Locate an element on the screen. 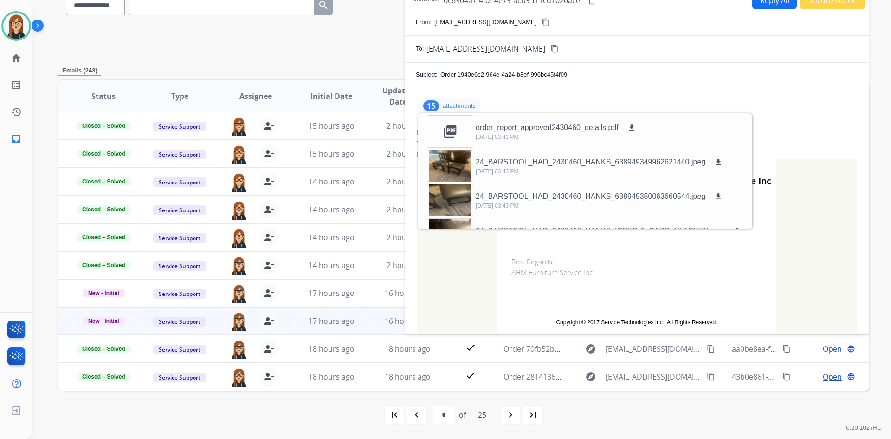  span: Type is located at coordinates (180, 96).